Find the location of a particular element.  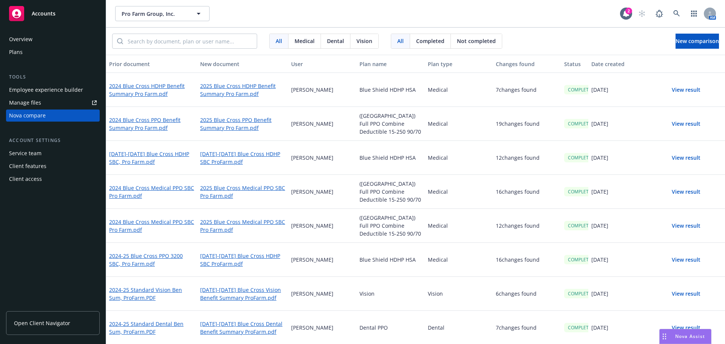

span: Nova Assist is located at coordinates (690, 336).